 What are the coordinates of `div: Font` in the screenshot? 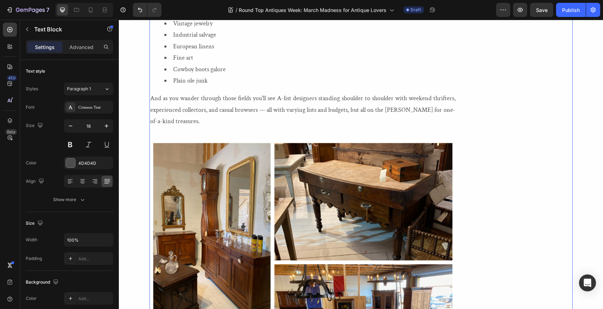 It's located at (30, 107).